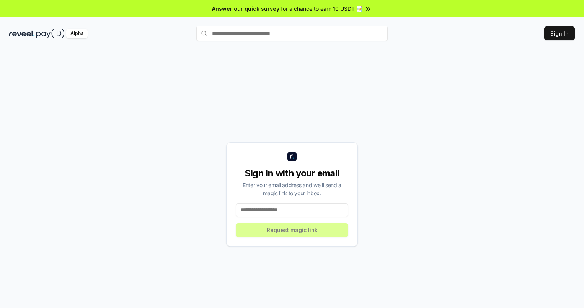 This screenshot has width=584, height=308. I want to click on div: Sign in with your email, so click(292, 173).